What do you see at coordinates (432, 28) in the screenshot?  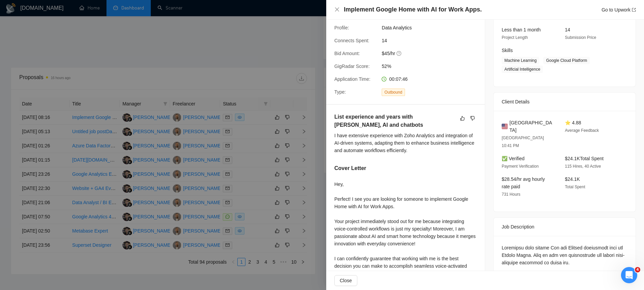 I see `span: Data Analytics` at bounding box center [432, 28].